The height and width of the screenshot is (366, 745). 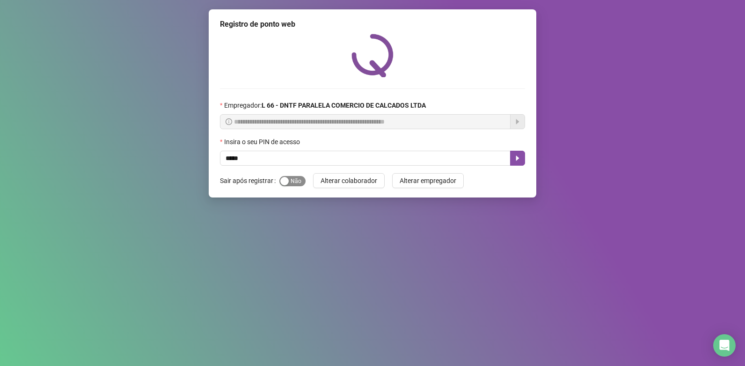 What do you see at coordinates (349, 181) in the screenshot?
I see `span: Alterar colaborador` at bounding box center [349, 181].